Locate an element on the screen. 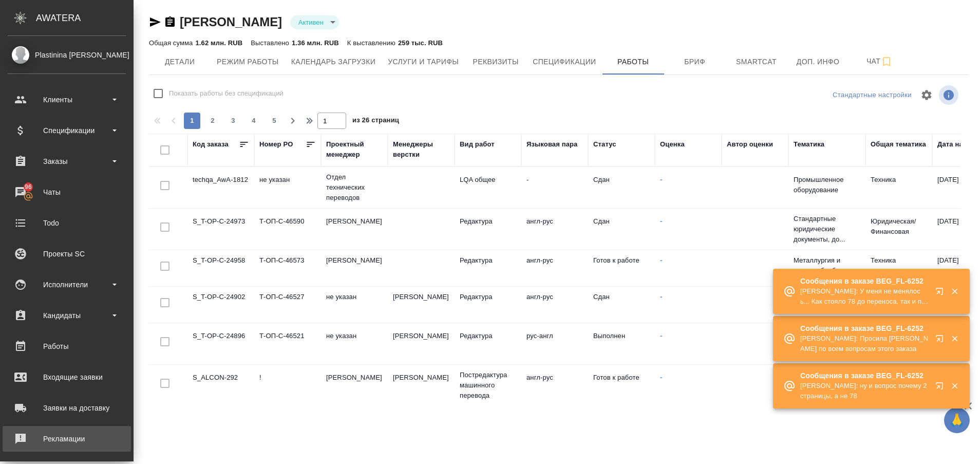  span: Услуги и тарифы is located at coordinates (423, 62).